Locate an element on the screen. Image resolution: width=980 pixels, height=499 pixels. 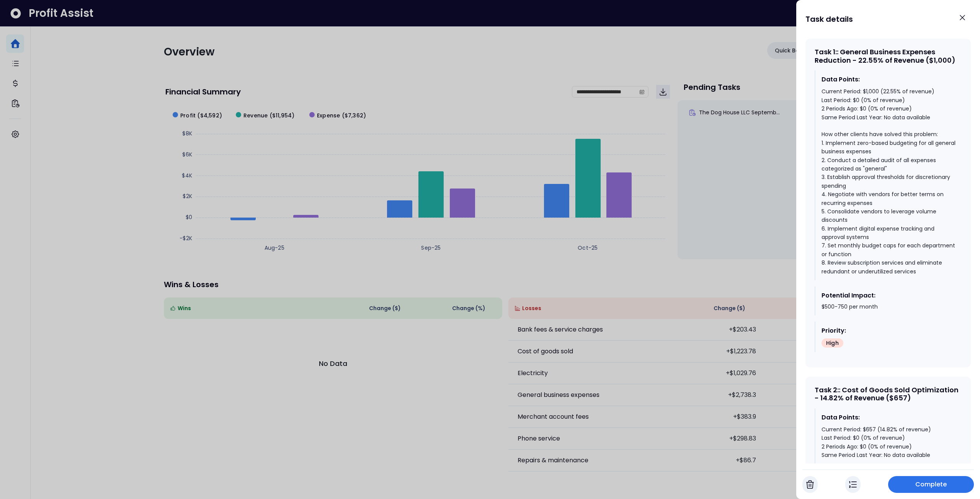
img: Cancel Task is located at coordinates (810, 484).